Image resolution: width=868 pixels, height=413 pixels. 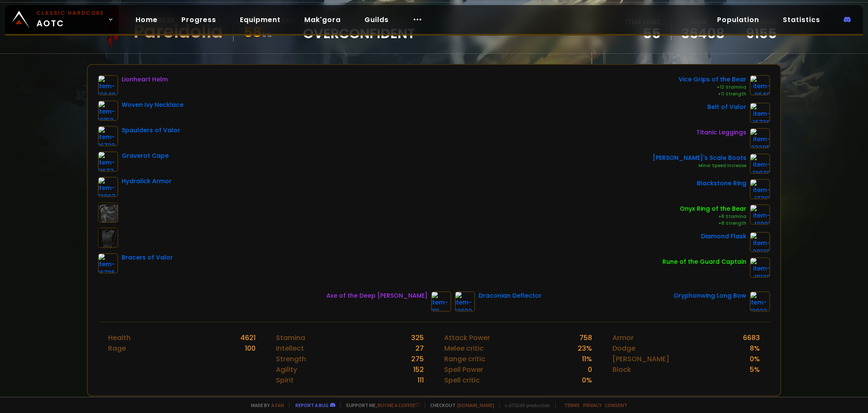 What do you see at coordinates (290, 348) in the screenshot?
I see `div: Intellect` at bounding box center [290, 348].